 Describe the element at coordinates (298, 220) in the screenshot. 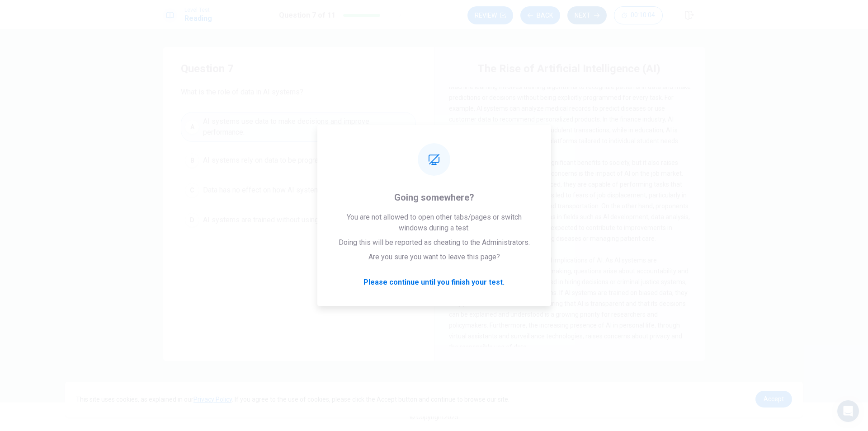

I see `button: DAI systems are trained without using data.` at that location.